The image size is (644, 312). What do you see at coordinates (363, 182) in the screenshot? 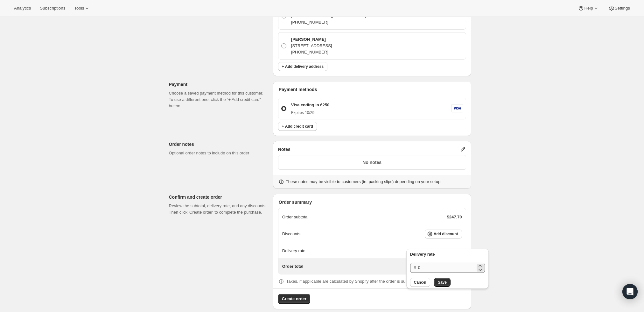
I see `p: These notes may be visible to customers (ie. packing slips) depending on your setup` at bounding box center [363, 182].